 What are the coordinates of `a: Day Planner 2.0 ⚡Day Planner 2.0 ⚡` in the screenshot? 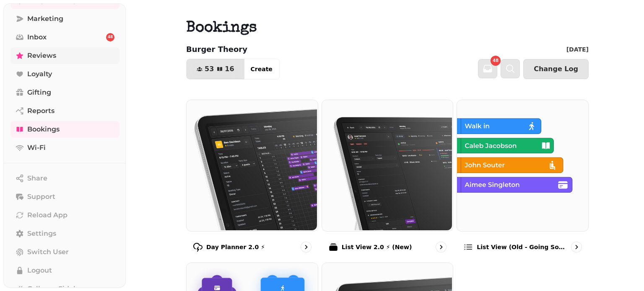 It's located at (252, 179).